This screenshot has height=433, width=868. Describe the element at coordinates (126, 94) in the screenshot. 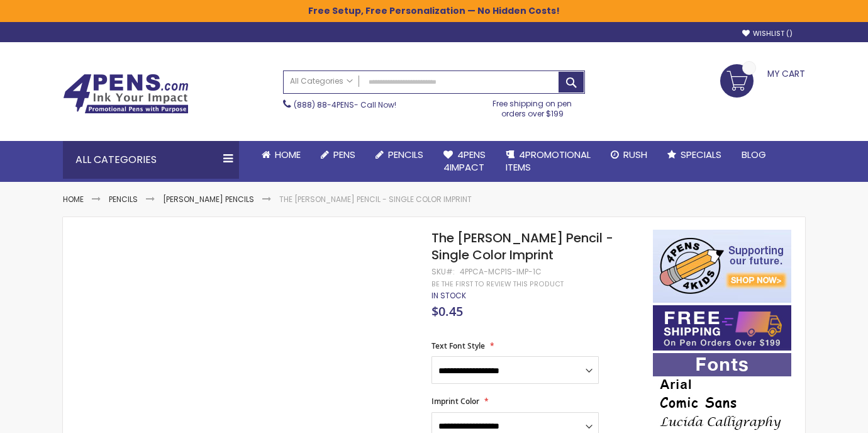

I see `img: 4Pens Custom Pens and Promotional Products` at that location.